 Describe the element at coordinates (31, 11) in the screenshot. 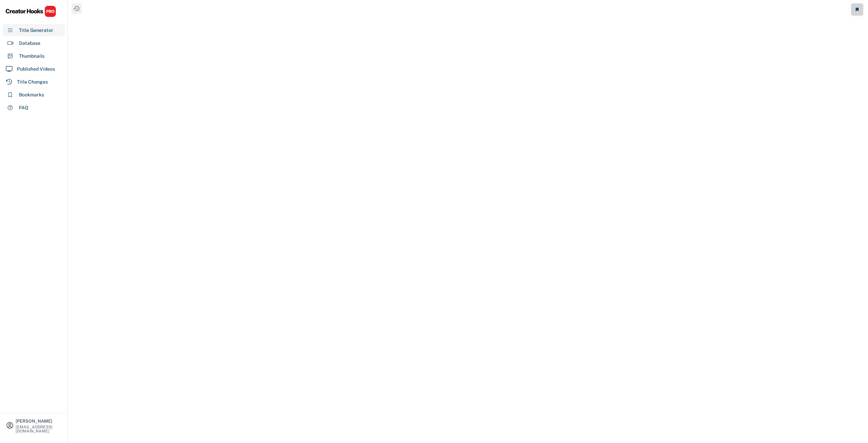

I see `img: CHPRO%20Logo.svg` at that location.